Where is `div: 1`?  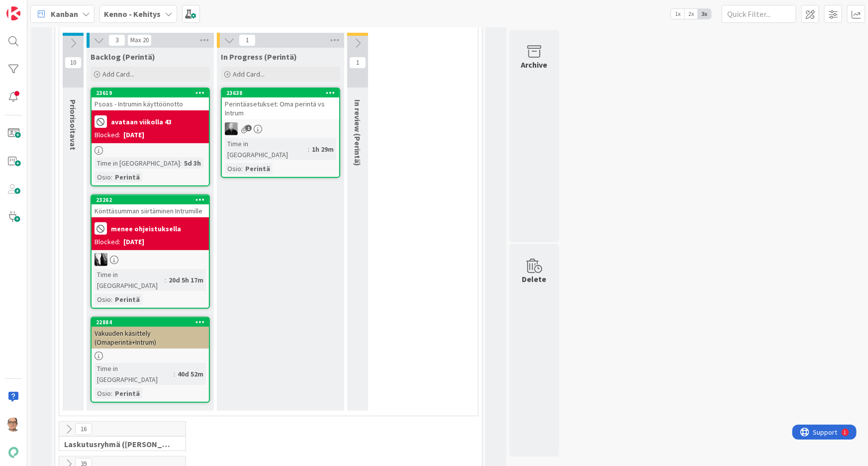 div: 1 is located at coordinates (53, 8).